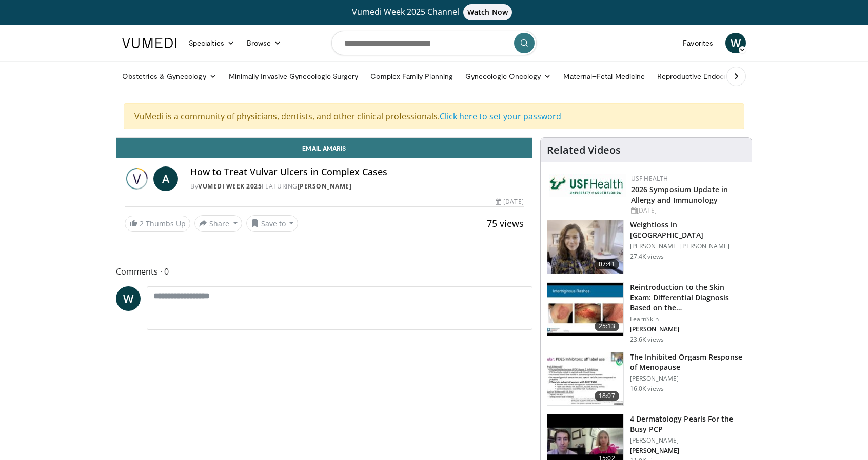 Image resolution: width=868 pixels, height=460 pixels. I want to click on a: Email Amaris, so click(324, 148).